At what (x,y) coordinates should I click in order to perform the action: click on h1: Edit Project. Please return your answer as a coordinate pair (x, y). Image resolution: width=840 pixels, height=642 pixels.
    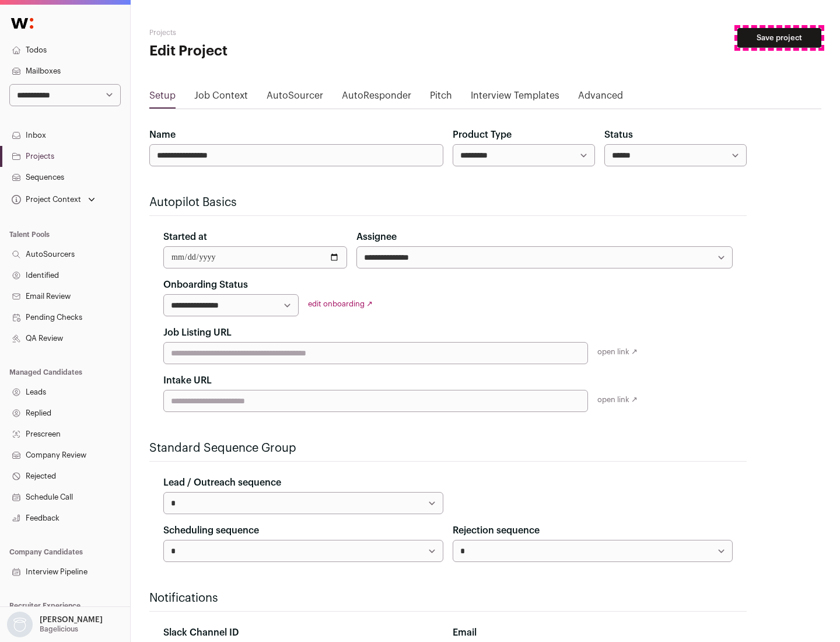
    Looking at the image, I should click on (262, 51).